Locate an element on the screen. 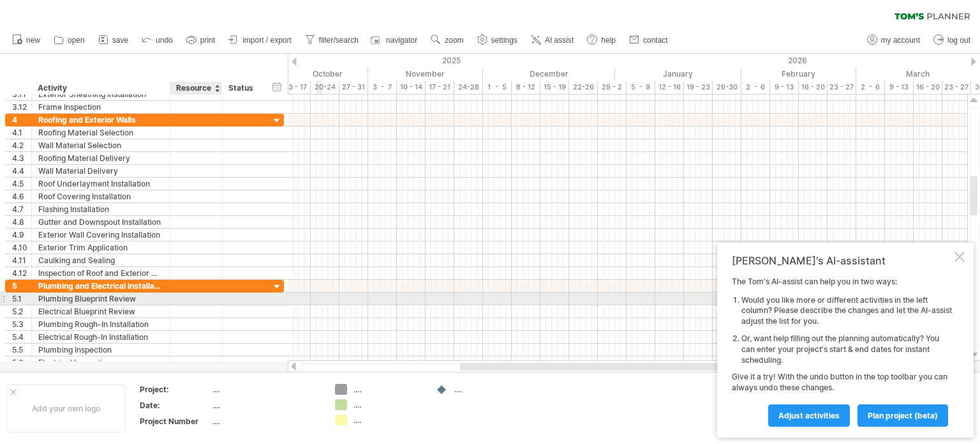 This screenshot has width=980, height=444. div: Electrical Blueprint Review is located at coordinates (101, 311).